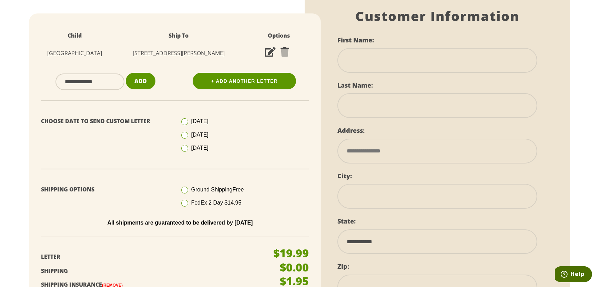  What do you see at coordinates (355, 85) in the screenshot?
I see `label: Last Name:` at bounding box center [355, 85].